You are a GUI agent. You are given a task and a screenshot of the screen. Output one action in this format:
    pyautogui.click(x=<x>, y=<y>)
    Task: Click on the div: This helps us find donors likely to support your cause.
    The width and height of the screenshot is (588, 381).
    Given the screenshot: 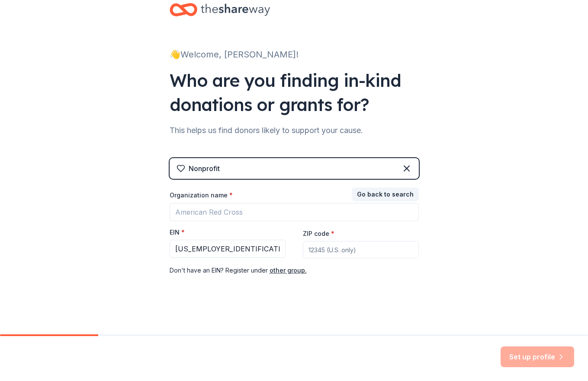 What is the action you would take?
    pyautogui.click(x=294, y=130)
    